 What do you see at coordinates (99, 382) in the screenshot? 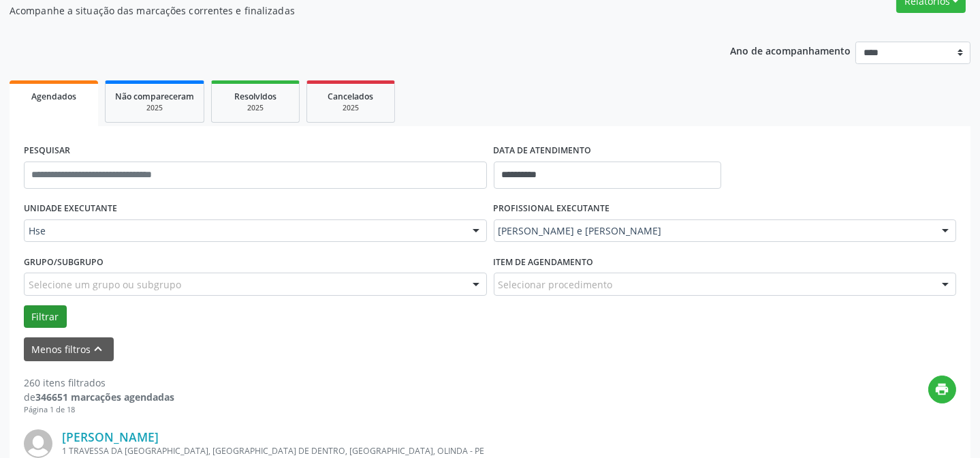
I see `div: 260 itens filtrados` at bounding box center [99, 382].